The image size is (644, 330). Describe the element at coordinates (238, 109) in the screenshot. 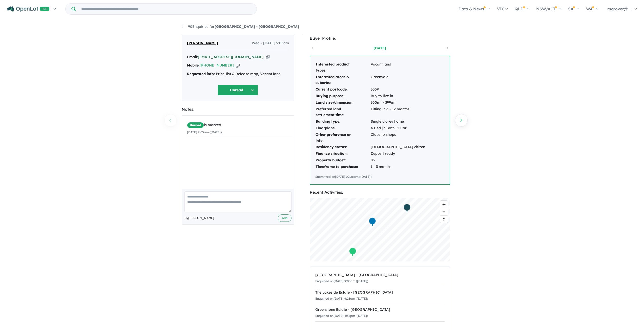

I see `div: Notes:` at that location.